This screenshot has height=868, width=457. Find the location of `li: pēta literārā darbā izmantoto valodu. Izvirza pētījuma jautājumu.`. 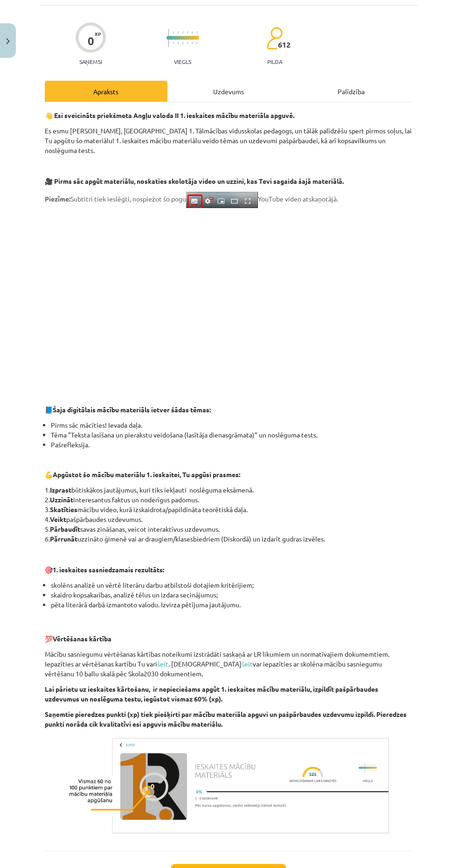

li: pēta literārā darbā izmantoto valodu. Izvirza pētījuma jautājumu. is located at coordinates (231, 610).